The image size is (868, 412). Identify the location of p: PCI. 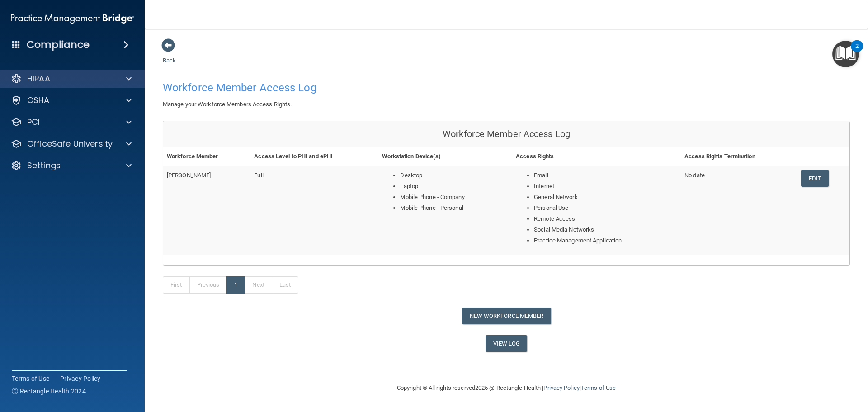
(33, 122).